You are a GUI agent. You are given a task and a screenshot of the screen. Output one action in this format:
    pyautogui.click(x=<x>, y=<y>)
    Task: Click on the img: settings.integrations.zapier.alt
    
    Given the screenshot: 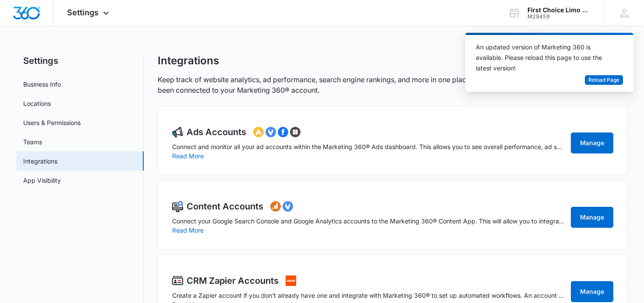 What is the action you would take?
    pyautogui.click(x=291, y=281)
    